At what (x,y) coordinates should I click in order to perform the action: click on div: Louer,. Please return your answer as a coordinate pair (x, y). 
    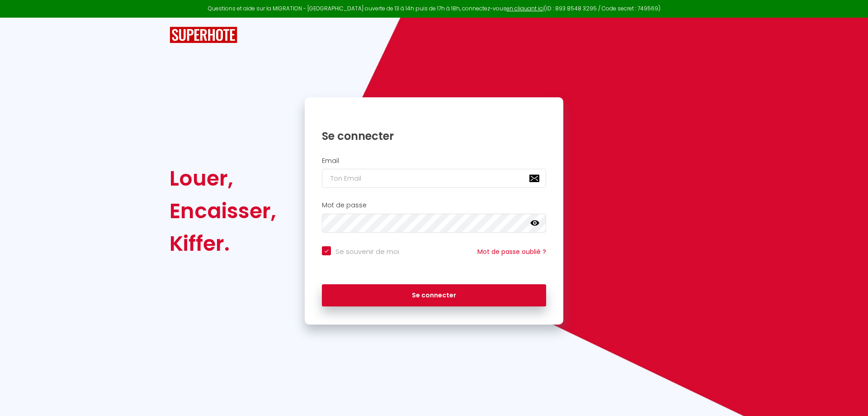
    Looking at the image, I should click on (223, 178).